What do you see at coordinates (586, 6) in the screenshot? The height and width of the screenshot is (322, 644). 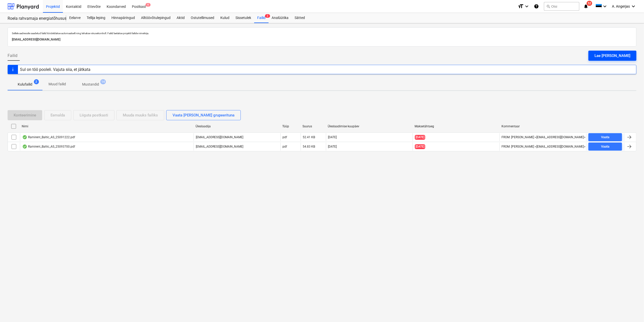 I see `i: notifications` at bounding box center [586, 6].